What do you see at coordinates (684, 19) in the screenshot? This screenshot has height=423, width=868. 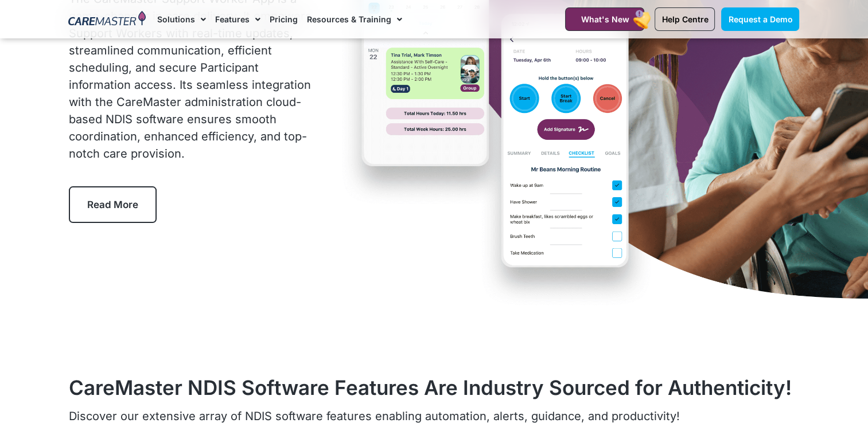 I see `a: Help Centre` at bounding box center [684, 19].